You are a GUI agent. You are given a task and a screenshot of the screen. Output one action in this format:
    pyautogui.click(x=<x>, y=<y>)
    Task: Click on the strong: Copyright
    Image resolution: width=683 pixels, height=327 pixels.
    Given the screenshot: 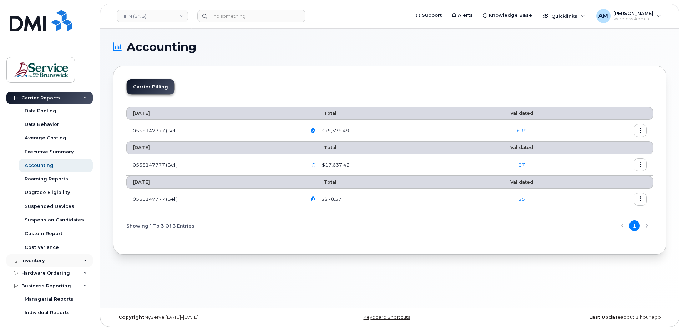 What is the action you would take?
    pyautogui.click(x=131, y=317)
    